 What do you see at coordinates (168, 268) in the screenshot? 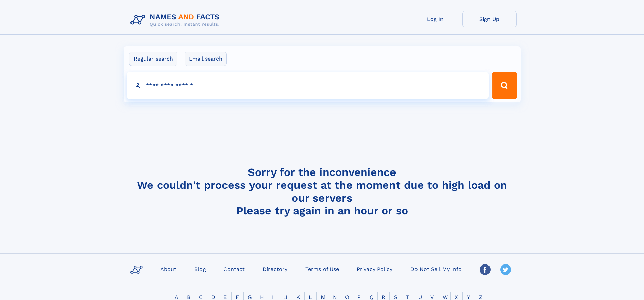
I see `a: About` at bounding box center [168, 268].